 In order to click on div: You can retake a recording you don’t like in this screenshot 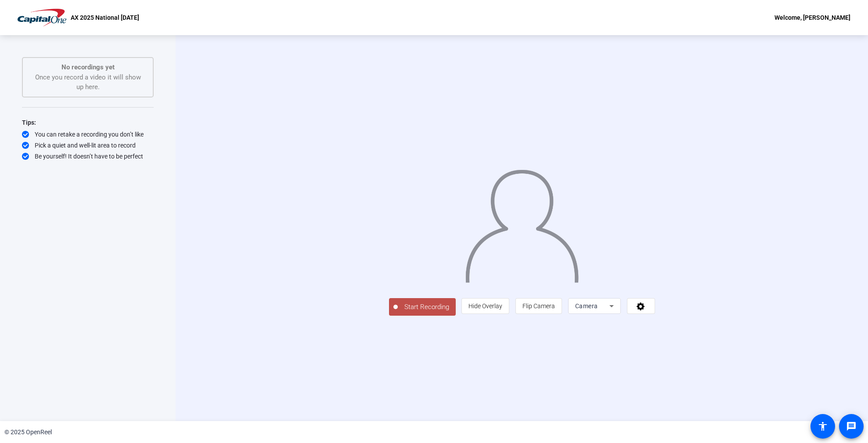, I will do `click(88, 134)`.